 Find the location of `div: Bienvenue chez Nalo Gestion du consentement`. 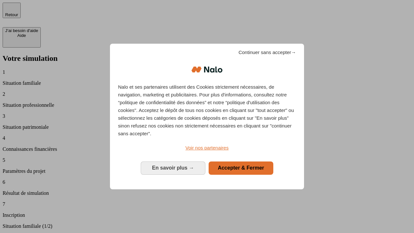

div: Bienvenue chez Nalo Gestion du consentement is located at coordinates (207, 116).